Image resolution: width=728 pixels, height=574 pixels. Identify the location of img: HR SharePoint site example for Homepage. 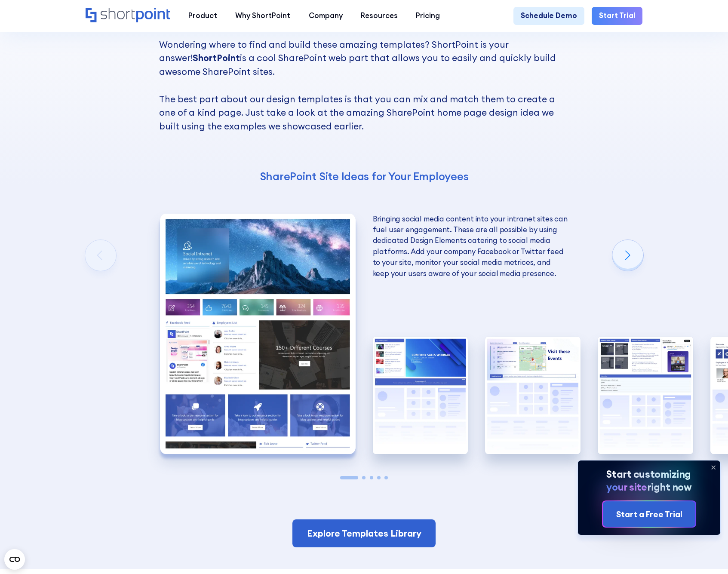
(421, 395).